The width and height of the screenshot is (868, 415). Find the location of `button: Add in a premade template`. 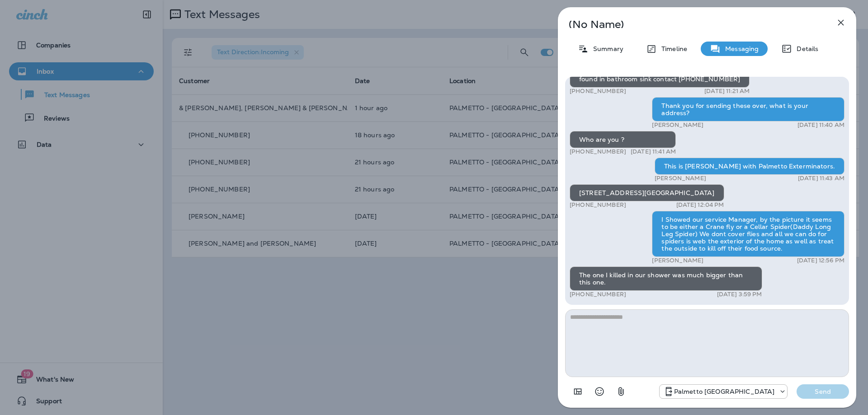

button: Add in a premade template is located at coordinates (578, 392).